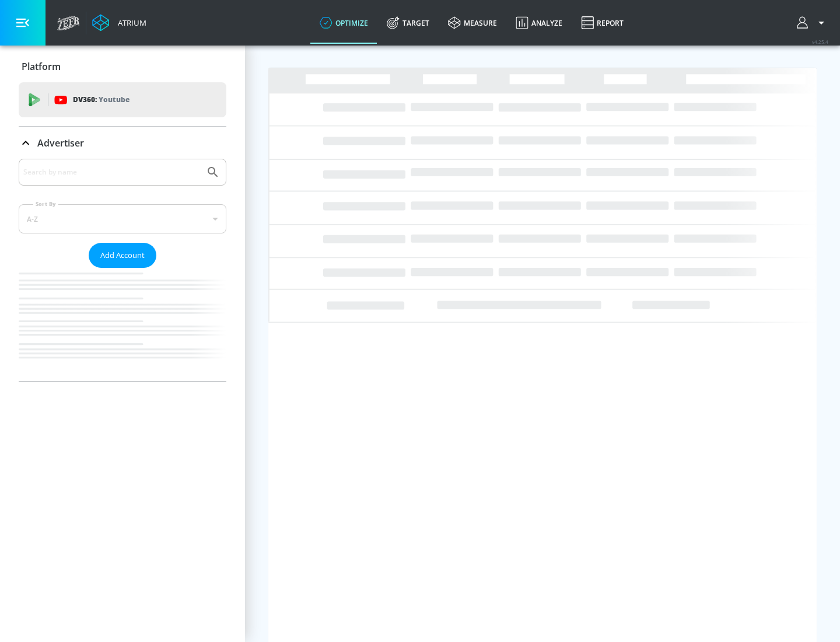 This screenshot has width=840, height=642. What do you see at coordinates (113, 99) in the screenshot?
I see `p: Youtube` at bounding box center [113, 99].